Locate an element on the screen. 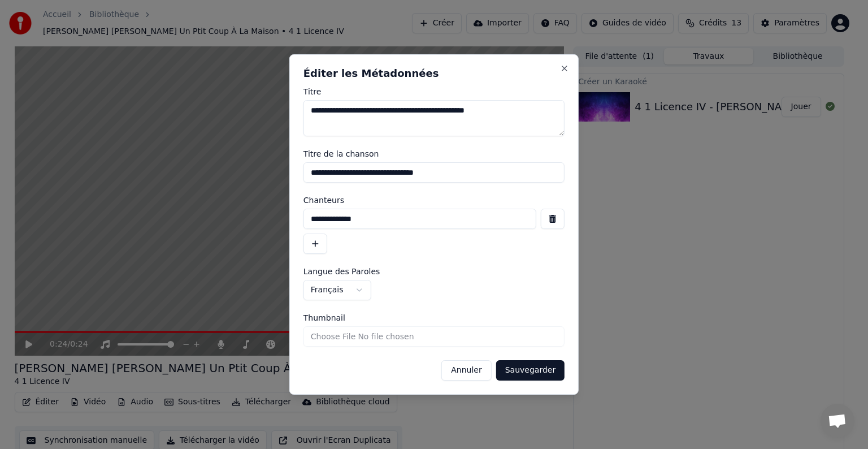  span: Thumbnail is located at coordinates (324, 318).